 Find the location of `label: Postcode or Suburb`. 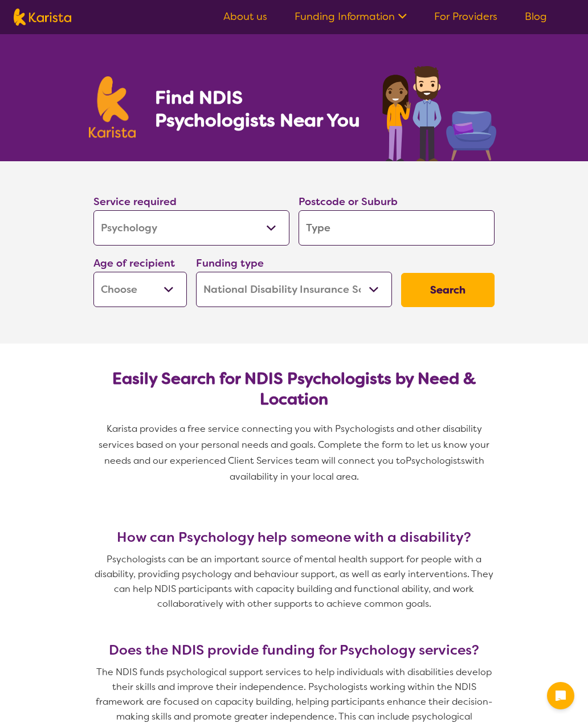

label: Postcode or Suburb is located at coordinates (348, 202).